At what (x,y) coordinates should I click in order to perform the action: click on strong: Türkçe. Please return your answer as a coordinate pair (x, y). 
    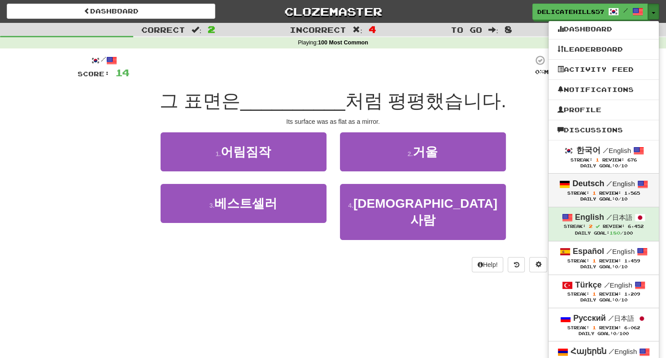
    Looking at the image, I should click on (588, 285).